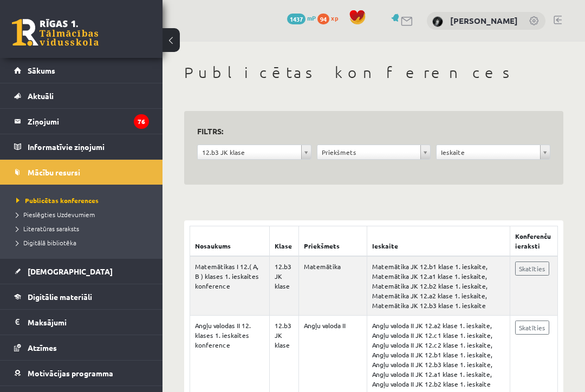 This screenshot has height=392, width=585. I want to click on a: Sākums, so click(81, 70).